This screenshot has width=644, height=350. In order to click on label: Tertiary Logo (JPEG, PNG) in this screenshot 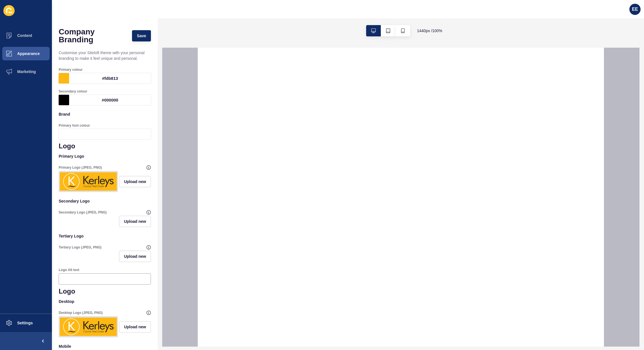, I will do `click(80, 247)`.